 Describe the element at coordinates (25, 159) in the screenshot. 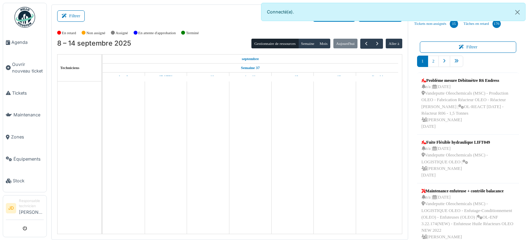

I see `a: Équipements` at that location.